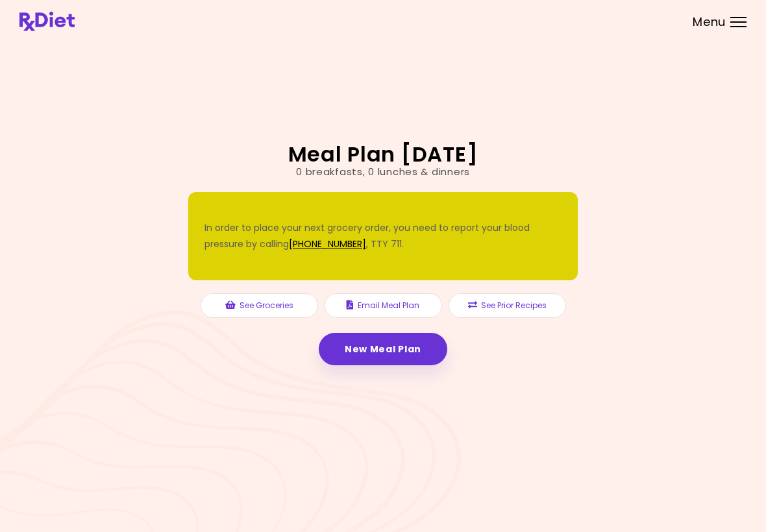 The width and height of the screenshot is (766, 532). Describe the element at coordinates (383, 349) in the screenshot. I see `a: New Meal Plan` at that location.